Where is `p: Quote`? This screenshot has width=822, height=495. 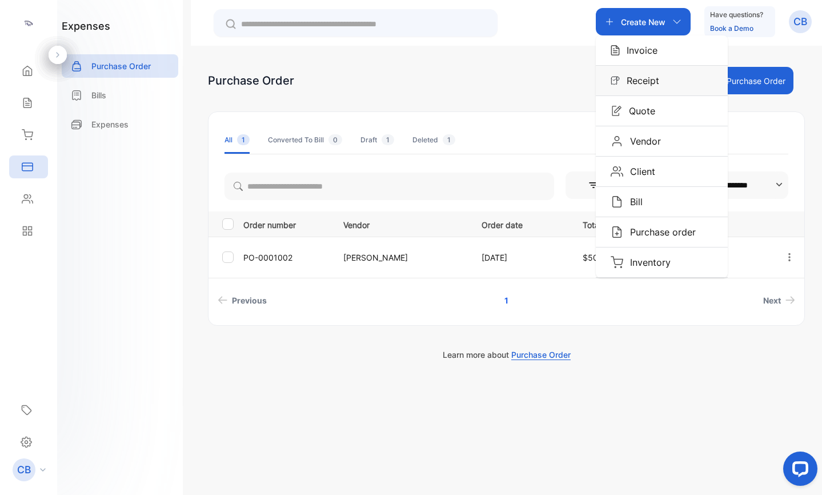
p: Quote is located at coordinates (639, 111).